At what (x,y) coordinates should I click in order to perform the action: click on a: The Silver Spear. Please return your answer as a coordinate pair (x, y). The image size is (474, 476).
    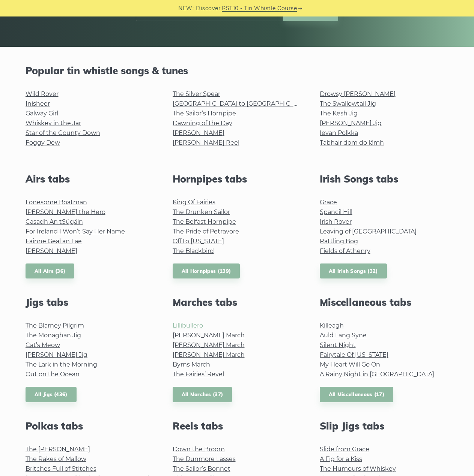
    Looking at the image, I should click on (197, 94).